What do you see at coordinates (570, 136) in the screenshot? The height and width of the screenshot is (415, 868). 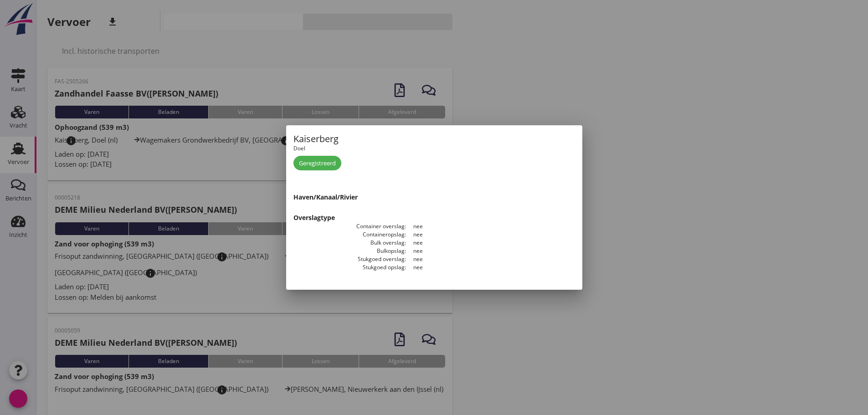 I see `font: dichtbij` at bounding box center [570, 136].